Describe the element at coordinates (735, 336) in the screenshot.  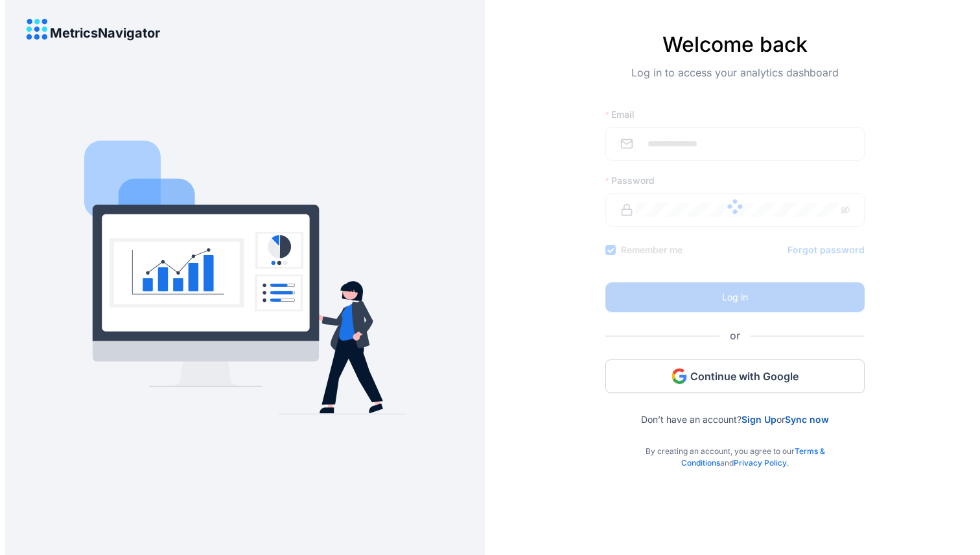
I see `span: or` at that location.